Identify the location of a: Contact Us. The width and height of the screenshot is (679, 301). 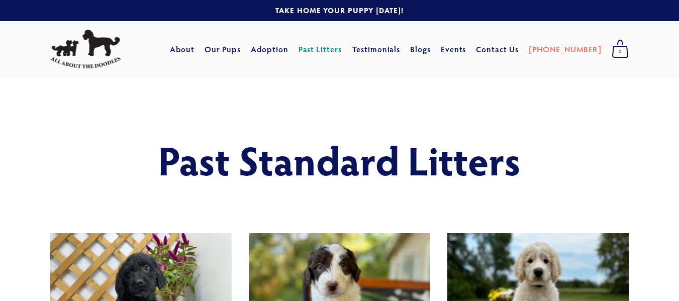
(497, 49).